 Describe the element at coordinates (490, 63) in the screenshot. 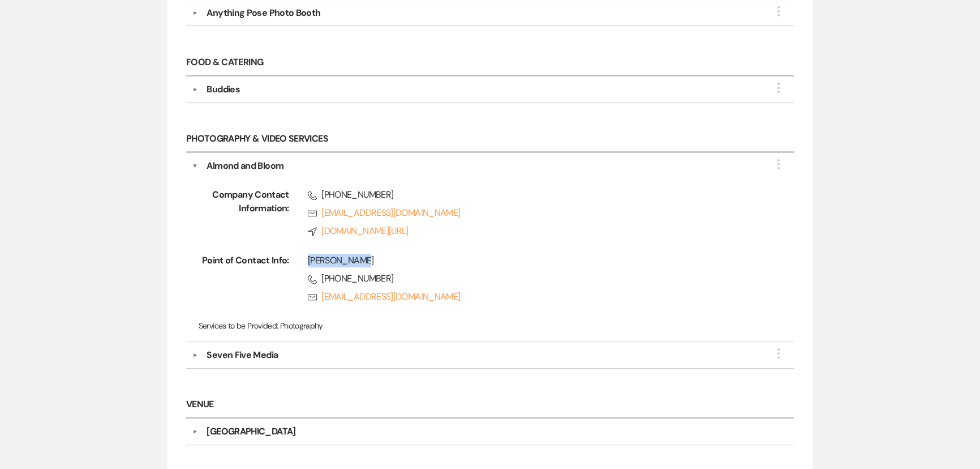

I see `h6: Food & Catering` at that location.